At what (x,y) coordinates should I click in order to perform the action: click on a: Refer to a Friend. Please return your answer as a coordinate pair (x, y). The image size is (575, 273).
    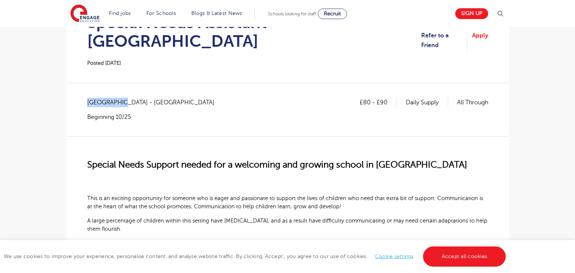
    Looking at the image, I should click on (444, 40).